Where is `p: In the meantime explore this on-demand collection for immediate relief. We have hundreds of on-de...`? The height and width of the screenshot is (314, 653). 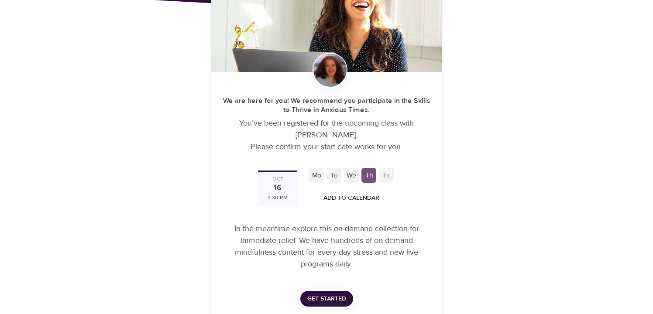
p: In the meantime explore this on-demand collection for immediate relief. We have hundreds of on-de... is located at coordinates (327, 247).